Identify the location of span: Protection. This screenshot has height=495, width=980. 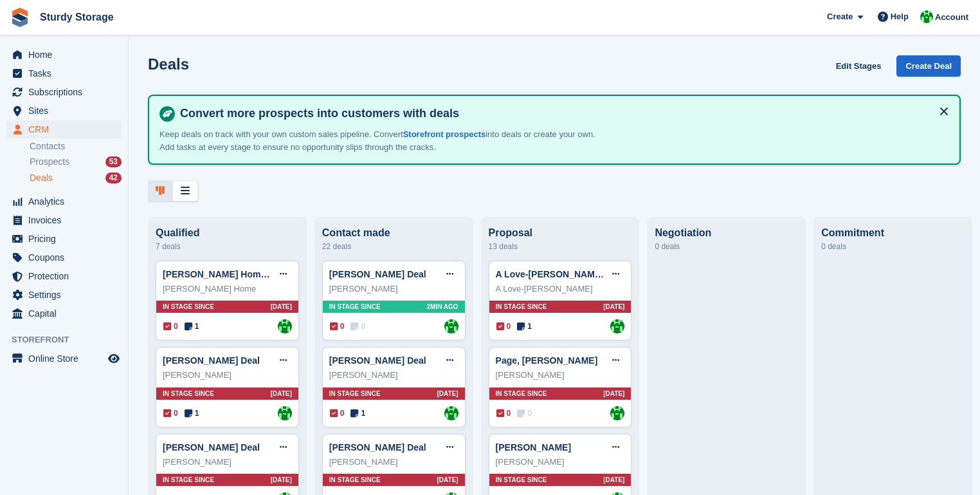
(67, 276).